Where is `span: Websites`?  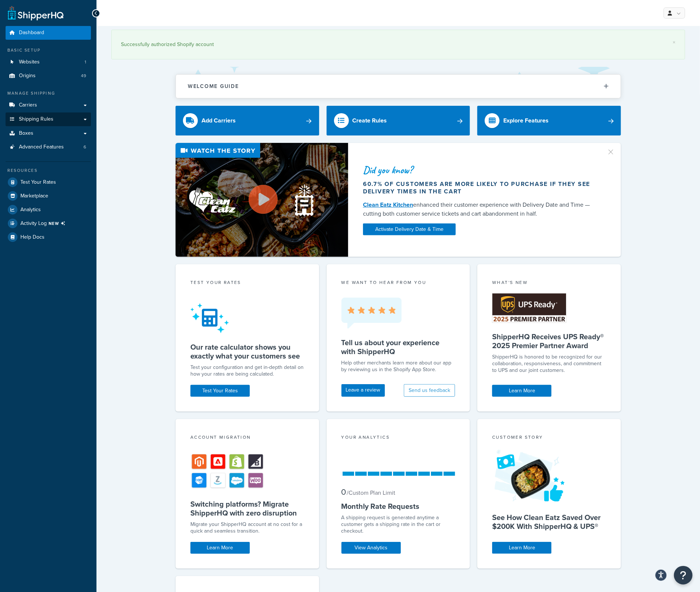
span: Websites is located at coordinates (29, 62).